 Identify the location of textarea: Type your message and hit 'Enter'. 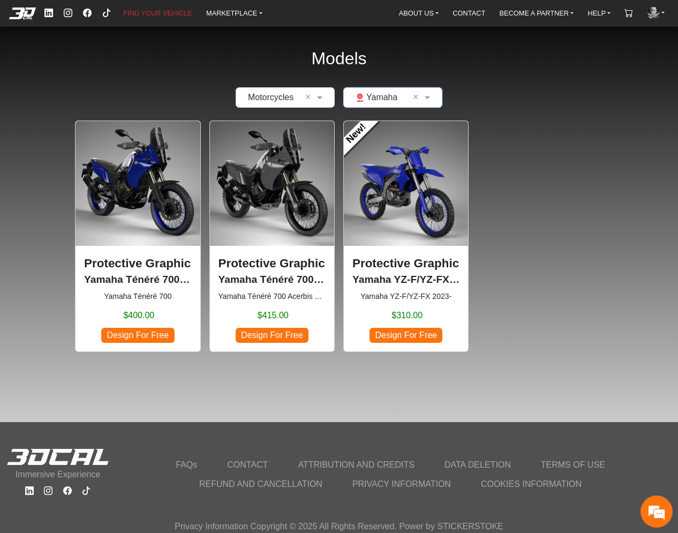
(104, 298).